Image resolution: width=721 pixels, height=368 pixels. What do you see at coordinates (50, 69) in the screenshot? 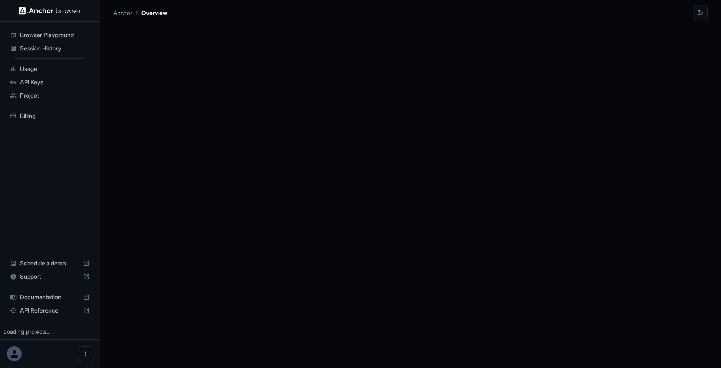
I see `div: Usage` at bounding box center [50, 69].